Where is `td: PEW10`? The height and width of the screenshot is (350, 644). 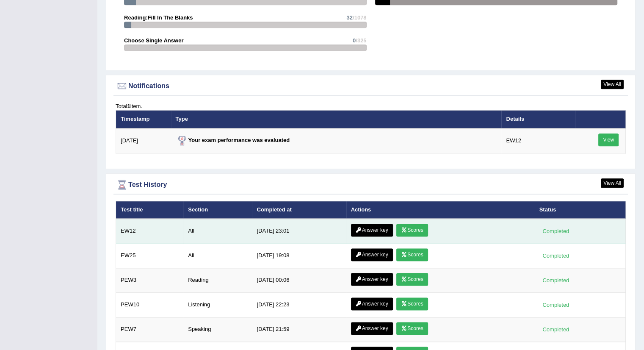 td: PEW10 is located at coordinates (150, 305).